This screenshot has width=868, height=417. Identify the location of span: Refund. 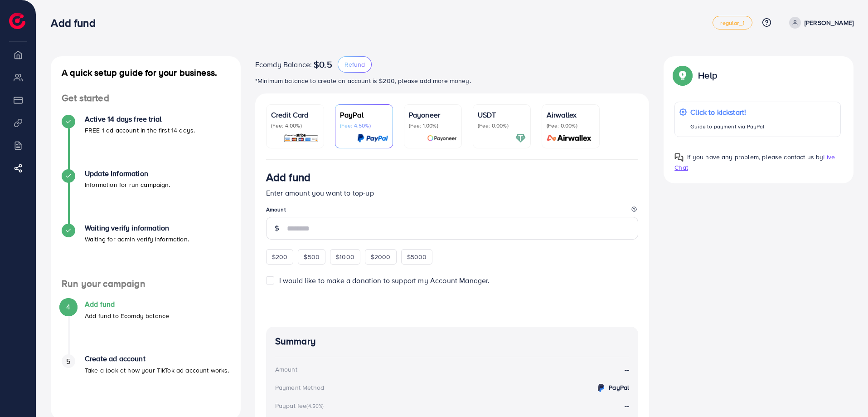
(355, 64).